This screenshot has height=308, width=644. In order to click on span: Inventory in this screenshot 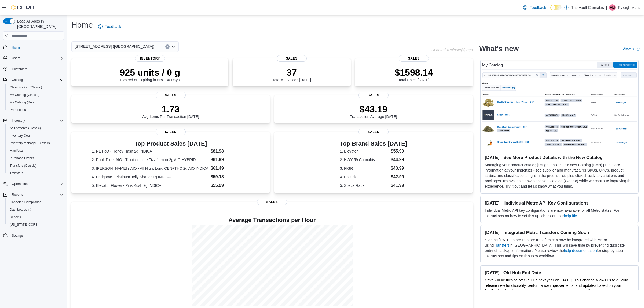, I will do `click(19, 121)`.